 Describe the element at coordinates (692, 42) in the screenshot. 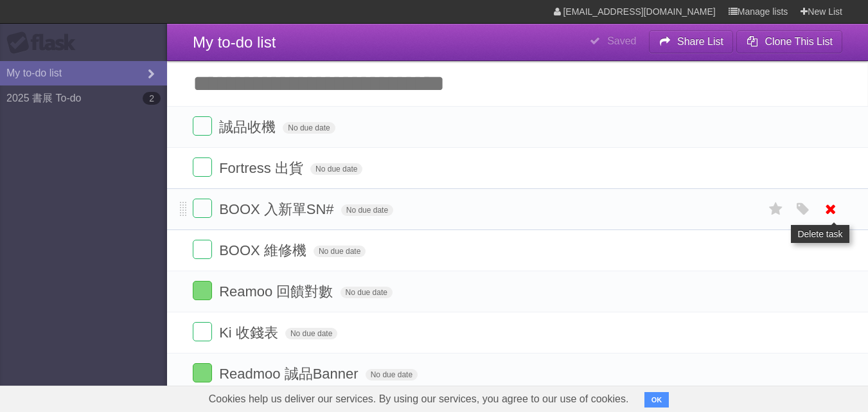

I see `button: Share List` at that location.